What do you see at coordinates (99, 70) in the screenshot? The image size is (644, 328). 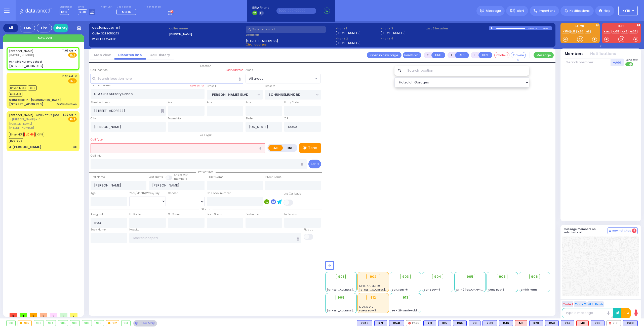 I see `label: Call Location` at bounding box center [99, 70].